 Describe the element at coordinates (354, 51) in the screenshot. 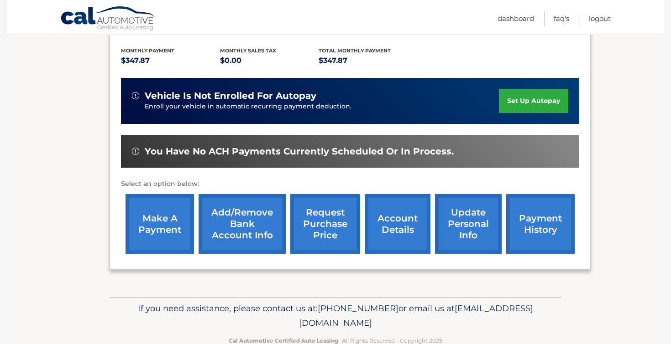

I see `span: Total Monthly Payment` at that location.